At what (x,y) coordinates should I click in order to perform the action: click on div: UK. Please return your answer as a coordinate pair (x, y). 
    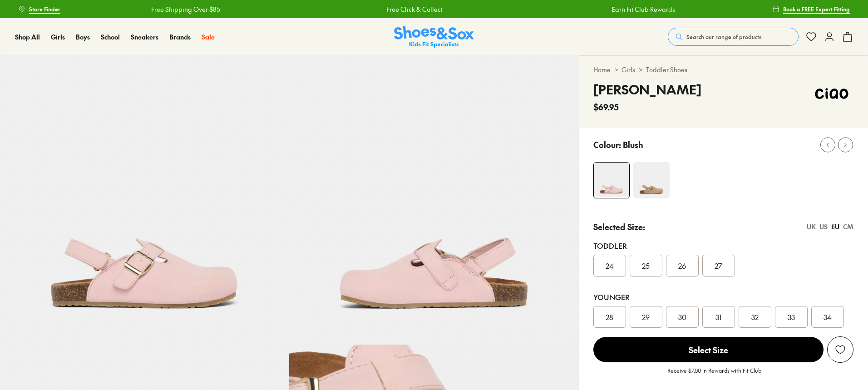
    Looking at the image, I should click on (811, 226).